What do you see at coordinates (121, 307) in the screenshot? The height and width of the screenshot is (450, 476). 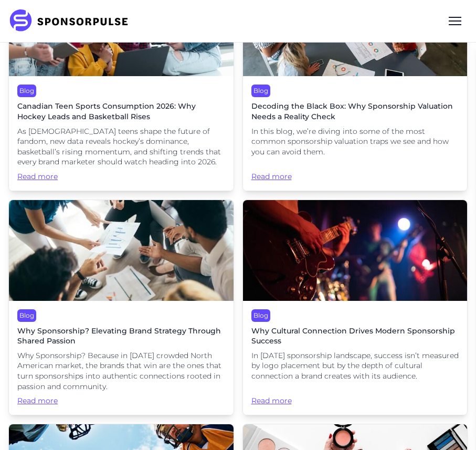 I see `a: BlogWhy Sponsorship? Elevating Brand Strategy Through Shared PassionWhy Sponsorship? Because in [...` at bounding box center [121, 307].